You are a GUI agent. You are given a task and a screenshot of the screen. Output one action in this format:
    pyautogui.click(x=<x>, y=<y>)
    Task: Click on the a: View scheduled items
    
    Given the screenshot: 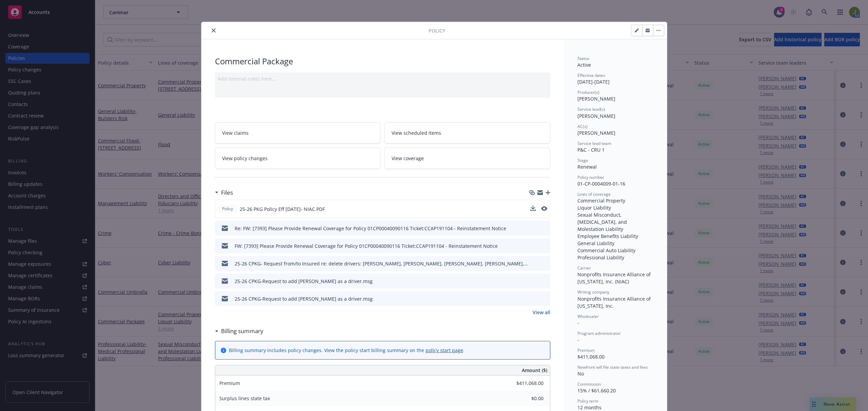 What is the action you would take?
    pyautogui.click(x=467, y=133)
    